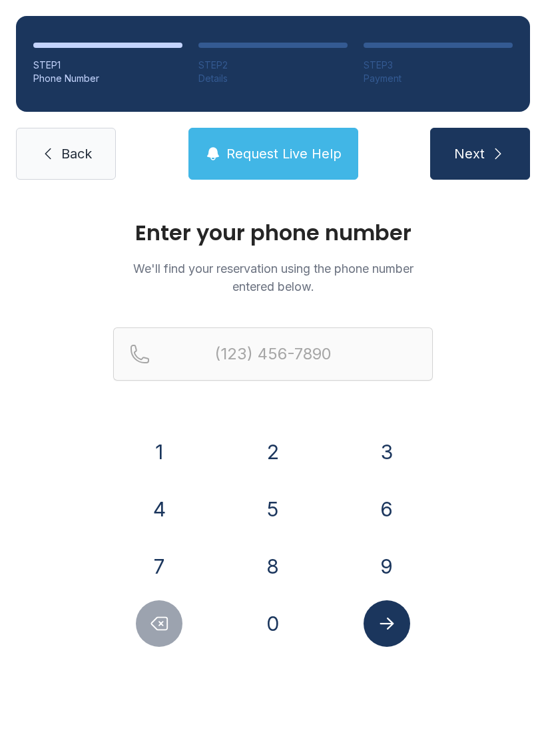  Describe the element at coordinates (273, 278) in the screenshot. I see `p: We'll find your reservation using the phone number entered below.` at that location.